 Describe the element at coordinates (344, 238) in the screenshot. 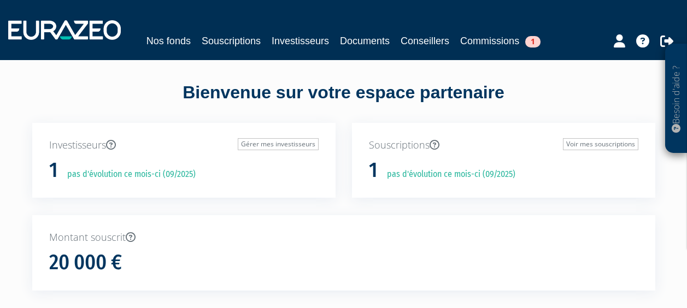

I see `p: Montant souscrit` at that location.